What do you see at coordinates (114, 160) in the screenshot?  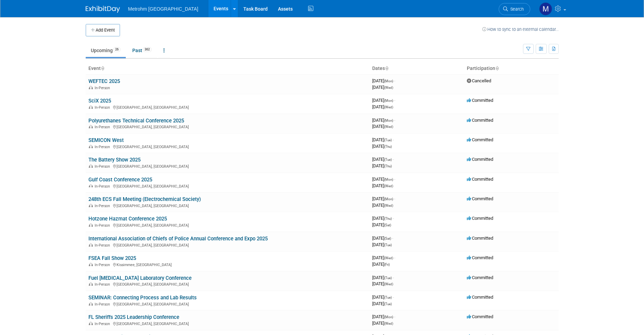 I see `a: The Battery Show 2025` at bounding box center [114, 160].